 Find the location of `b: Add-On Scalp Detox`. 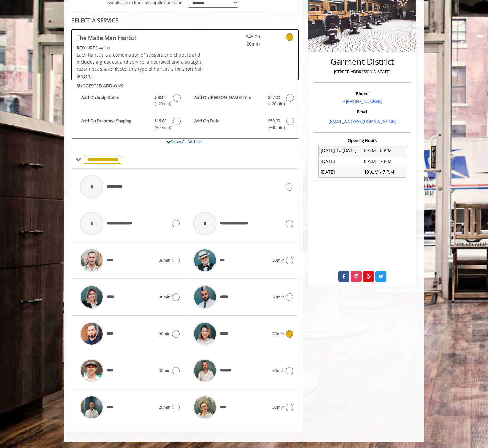

b: Add-On Scalp Detox is located at coordinates (115, 101).